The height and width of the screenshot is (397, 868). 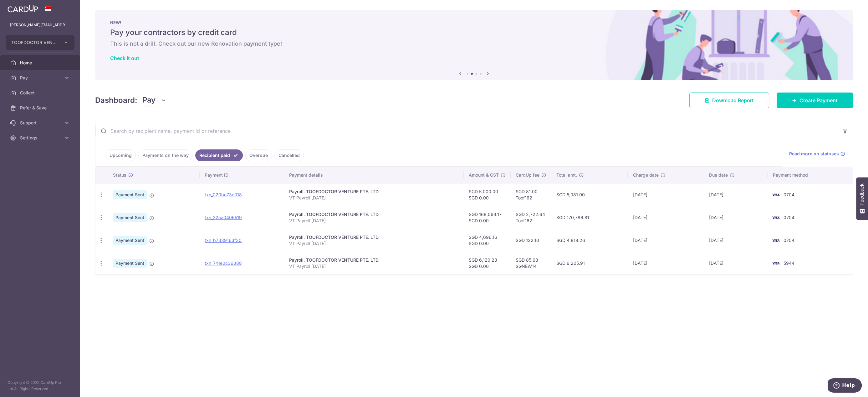 What do you see at coordinates (223, 263) in the screenshot?
I see `a: txn_741e0c36388` at bounding box center [223, 263].